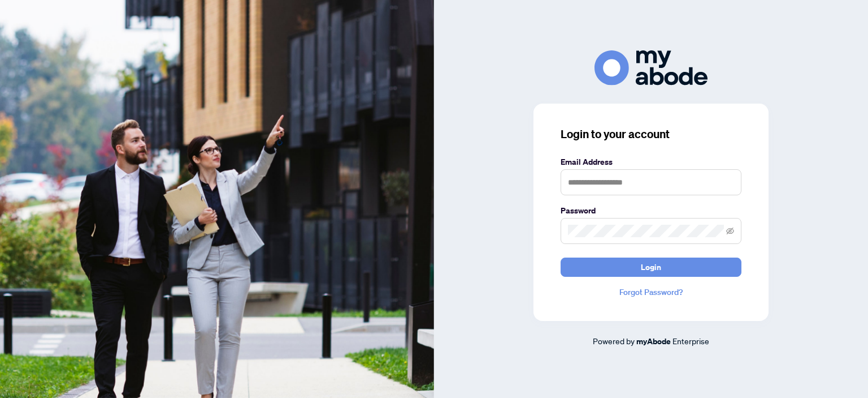 The height and width of the screenshot is (398, 868). Describe the element at coordinates (651, 210) in the screenshot. I see `label: Password` at that location.